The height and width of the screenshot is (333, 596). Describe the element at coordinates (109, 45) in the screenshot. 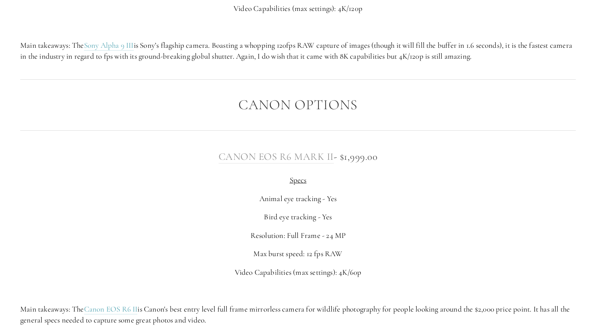

I see `a: Sony Alpha 9 III` at that location.